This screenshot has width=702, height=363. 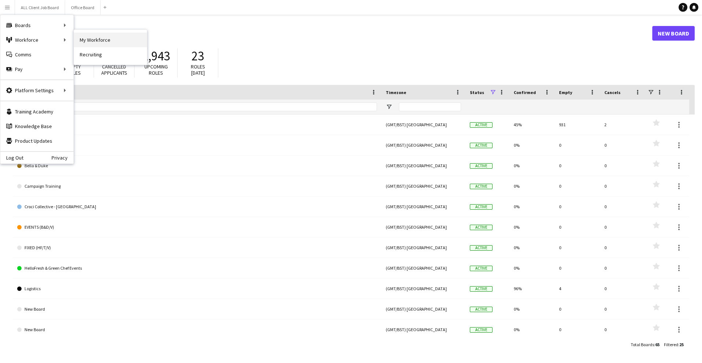 What do you see at coordinates (197, 145) in the screenshot?
I see `a: Beer52 Events` at bounding box center [197, 145].